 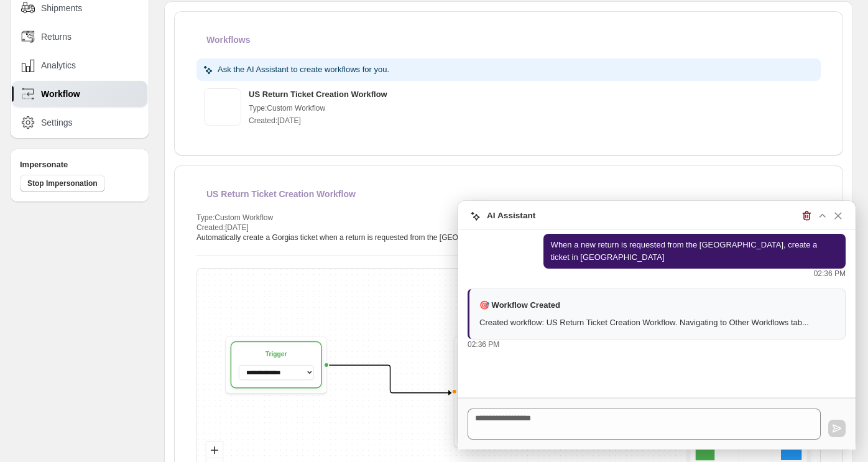 What do you see at coordinates (214, 450) in the screenshot?
I see `button: zoom in` at bounding box center [214, 450].